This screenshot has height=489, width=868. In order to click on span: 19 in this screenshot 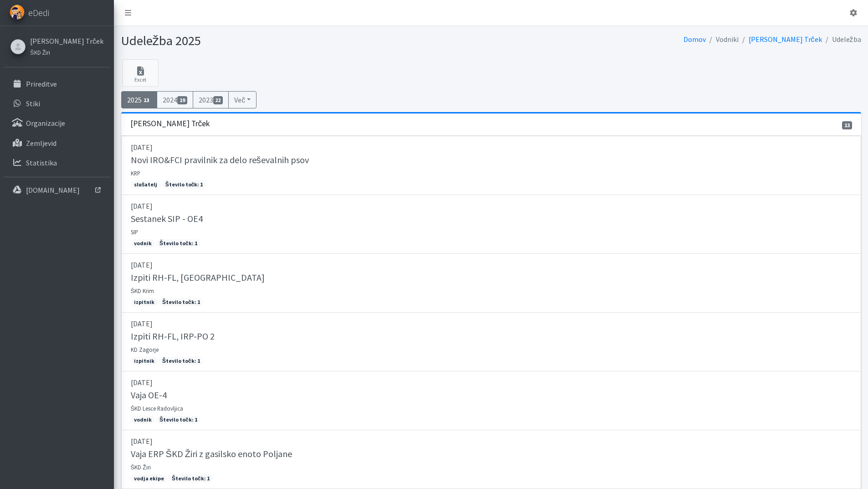, I will do `click(183, 100)`.